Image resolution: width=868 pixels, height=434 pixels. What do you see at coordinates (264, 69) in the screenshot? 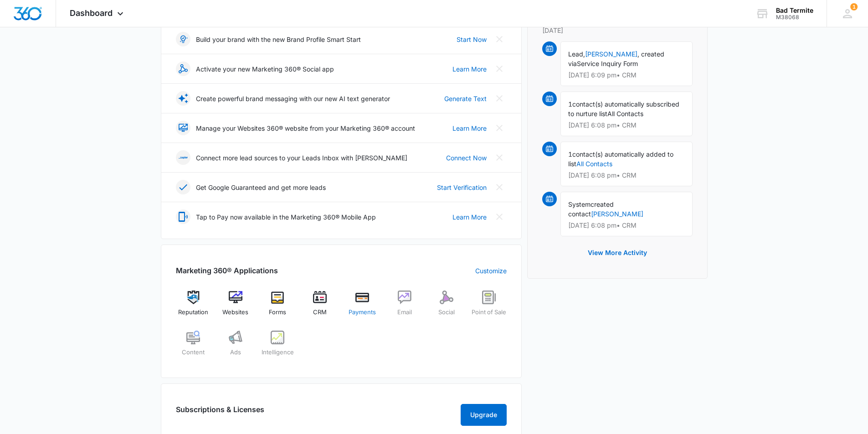
I see `p: Activate your new Marketing 360® Social app` at bounding box center [264, 69].